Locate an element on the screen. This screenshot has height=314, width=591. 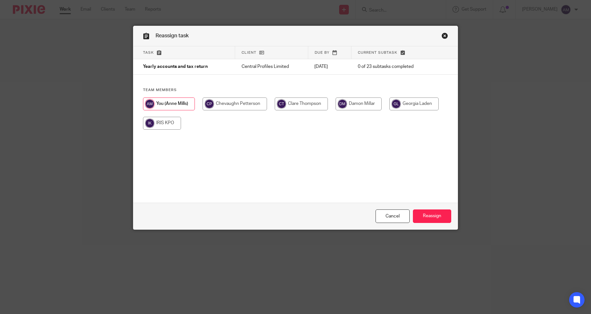
span: Client is located at coordinates (249, 52).